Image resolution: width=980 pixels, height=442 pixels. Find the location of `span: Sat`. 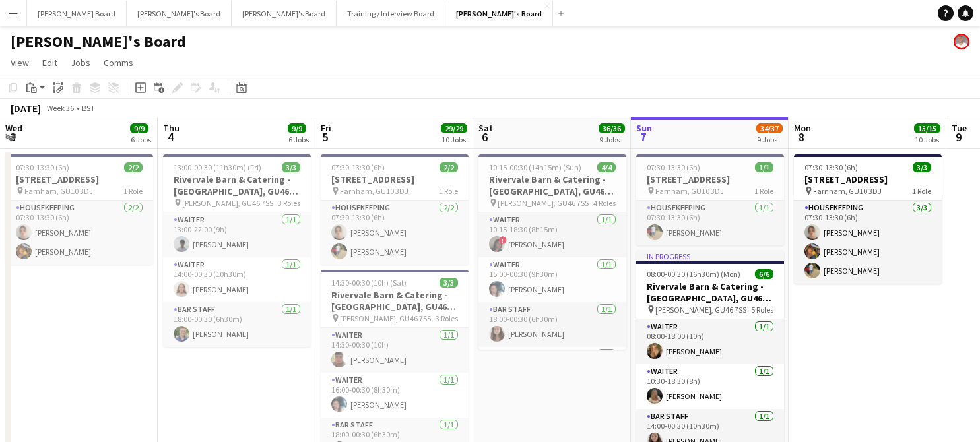

span: Sat is located at coordinates (486, 128).